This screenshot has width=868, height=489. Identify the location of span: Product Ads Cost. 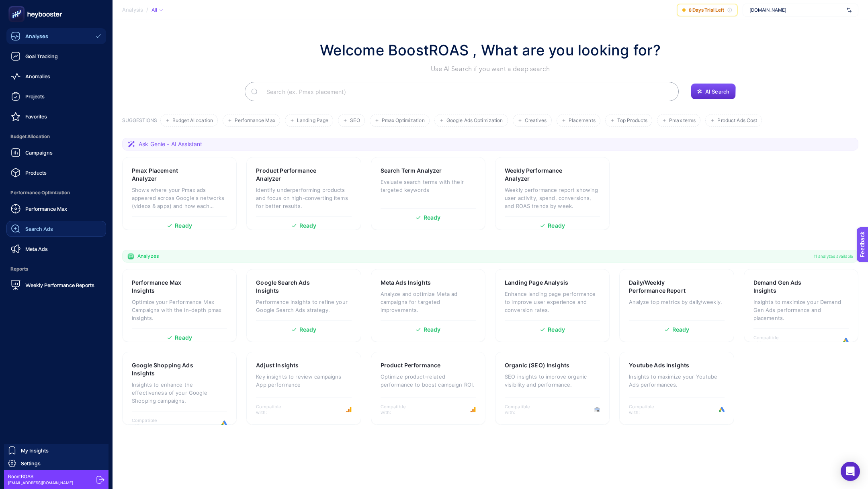
(737, 121).